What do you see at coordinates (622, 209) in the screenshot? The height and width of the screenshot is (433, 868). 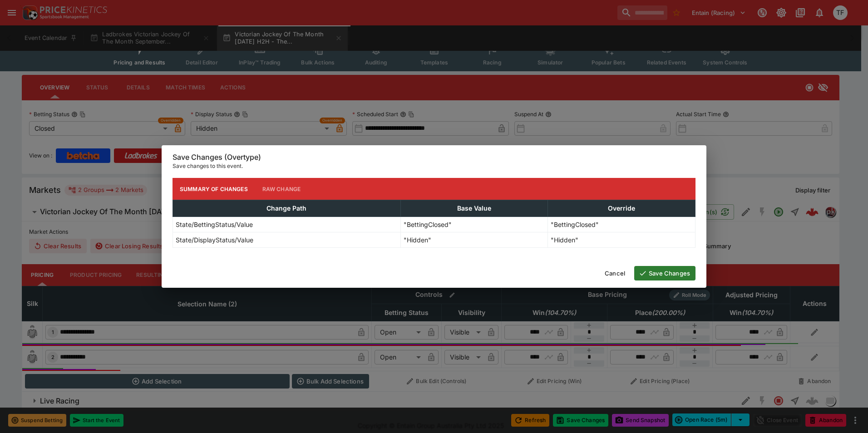 I see `th: Override` at bounding box center [622, 209].